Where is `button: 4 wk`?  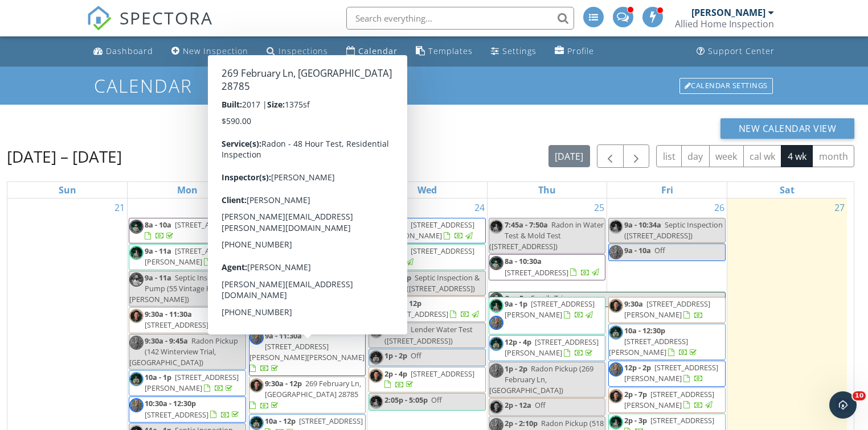 button: 4 wk is located at coordinates (796, 156).